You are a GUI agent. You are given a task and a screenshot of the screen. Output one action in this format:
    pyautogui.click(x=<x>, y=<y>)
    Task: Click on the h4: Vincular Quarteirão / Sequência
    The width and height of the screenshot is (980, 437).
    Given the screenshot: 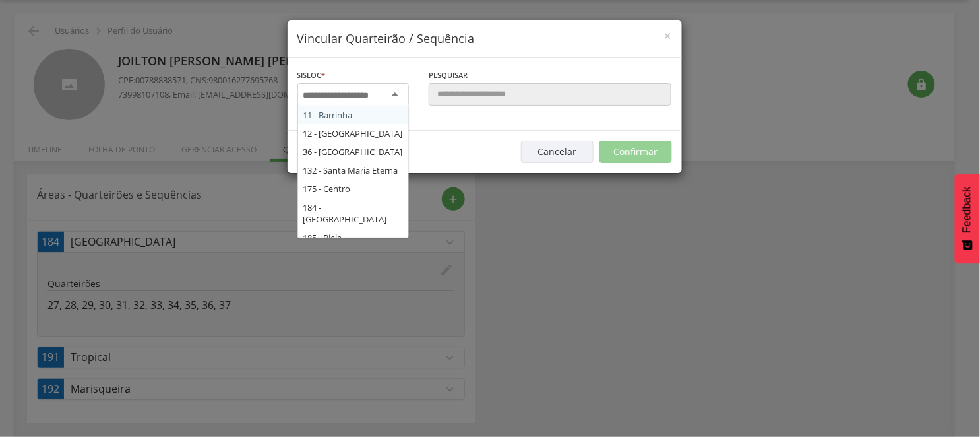 What is the action you would take?
    pyautogui.click(x=484, y=39)
    